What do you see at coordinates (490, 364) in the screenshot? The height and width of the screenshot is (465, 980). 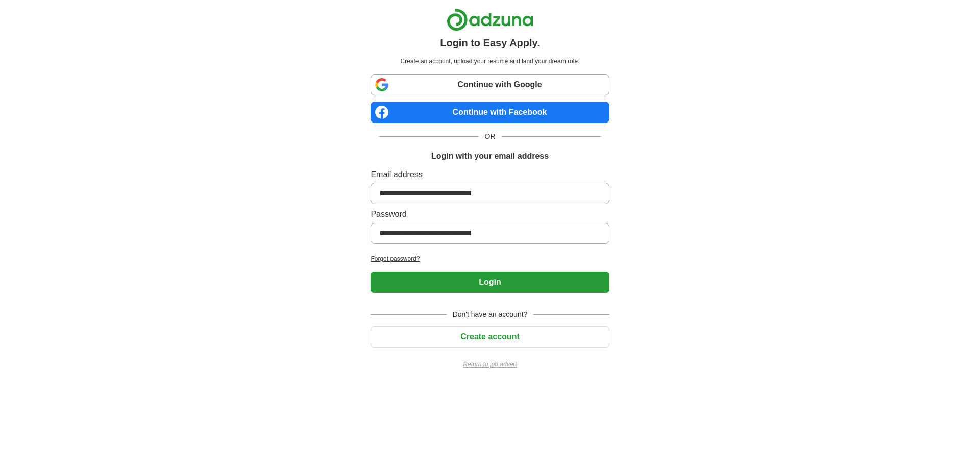 I see `a: Return to job advert` at bounding box center [490, 364].